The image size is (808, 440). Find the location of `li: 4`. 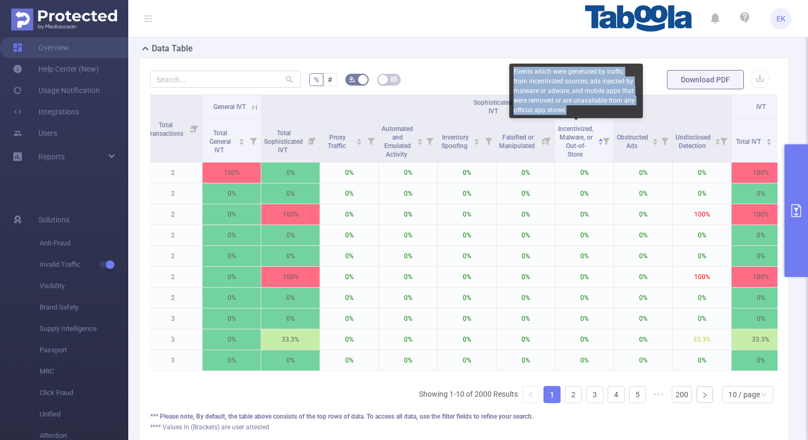

li: 4 is located at coordinates (616, 395).